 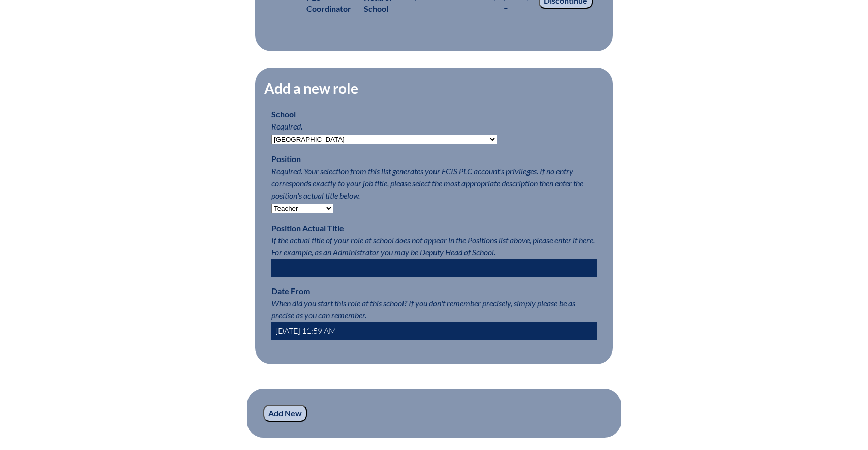 I want to click on span: Required., so click(x=287, y=126).